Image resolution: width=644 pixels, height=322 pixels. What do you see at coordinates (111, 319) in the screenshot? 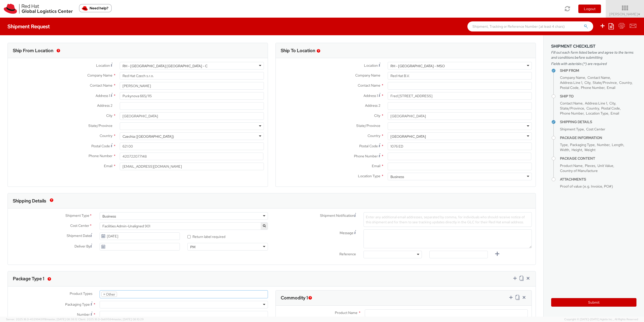
I see `span: Client: 2025.18.0-0e69584` at bounding box center [111, 319].